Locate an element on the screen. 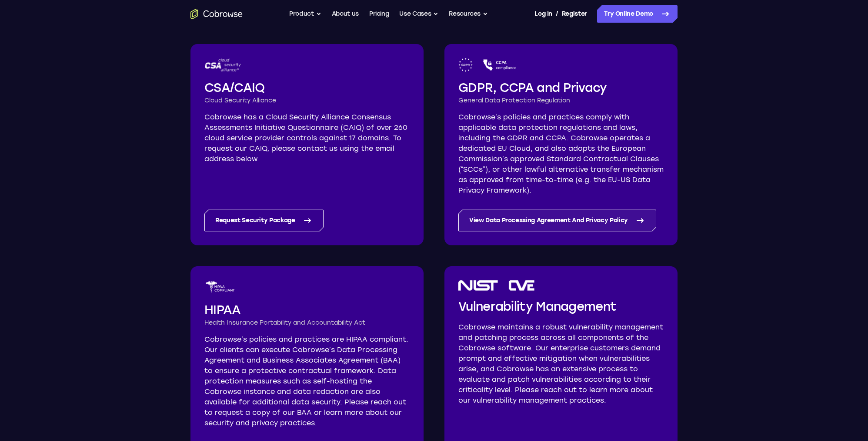 This screenshot has width=868, height=441. button: Product is located at coordinates (306, 14).